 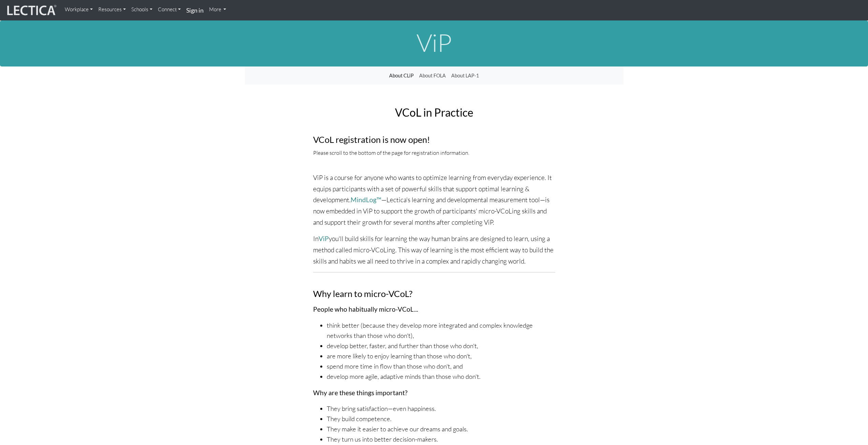 I want to click on li: spend more time in flow than those who don't, and, so click(x=441, y=367).